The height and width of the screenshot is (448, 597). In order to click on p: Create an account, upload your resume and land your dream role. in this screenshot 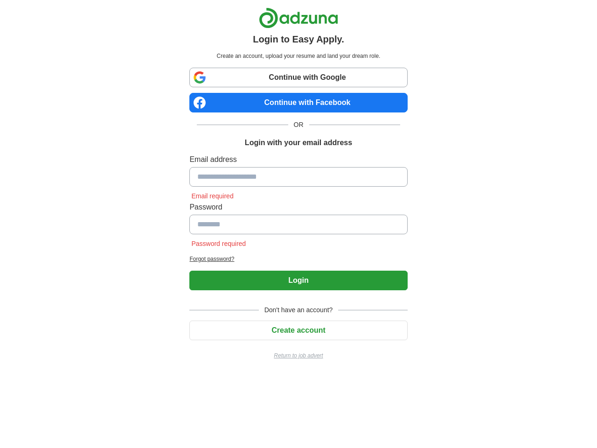, I will do `click(298, 56)`.